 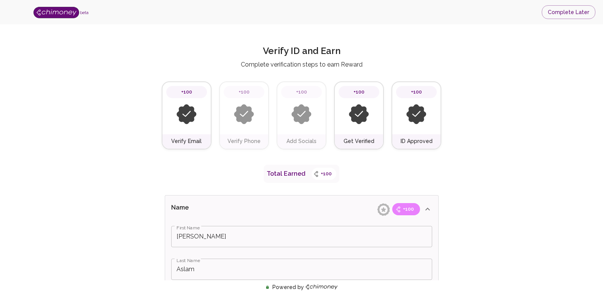 I want to click on p: Name, so click(x=213, y=209).